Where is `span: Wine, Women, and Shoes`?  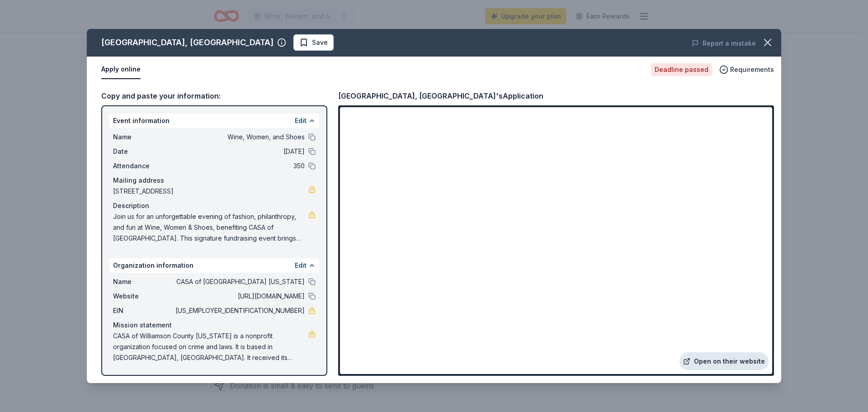
span: Wine, Women, and Shoes is located at coordinates (240, 137).